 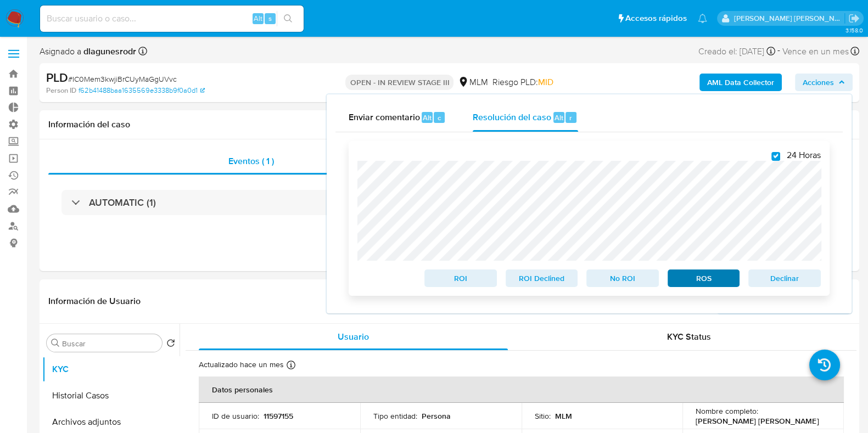 I want to click on span: ROI Declined, so click(x=542, y=278).